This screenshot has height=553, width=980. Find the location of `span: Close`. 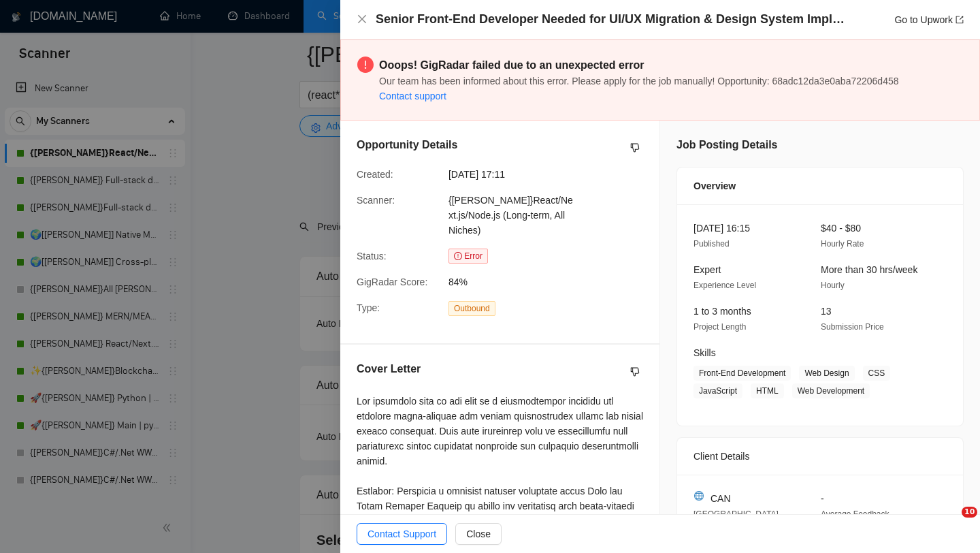

span: Close is located at coordinates (478, 534).